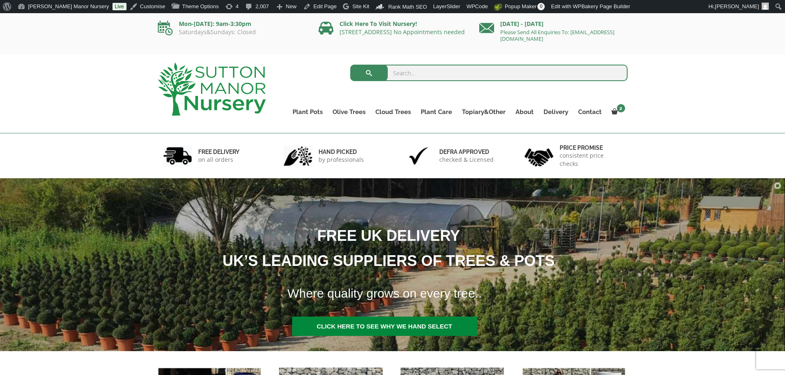 This screenshot has width=785, height=375. Describe the element at coordinates (480, 294) in the screenshot. I see `h1: Where quality grows on every tree..` at that location.